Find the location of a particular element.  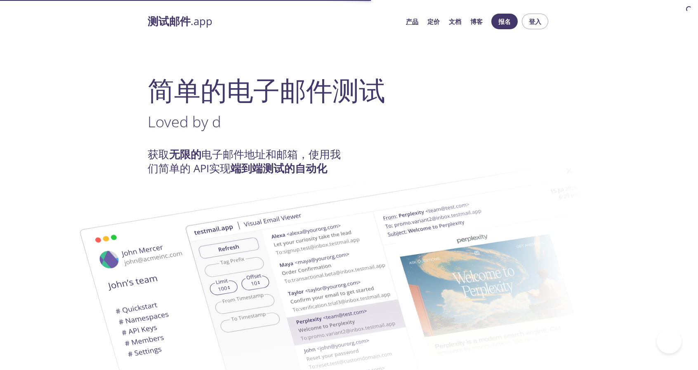

a: 测试邮件.app is located at coordinates (274, 21).